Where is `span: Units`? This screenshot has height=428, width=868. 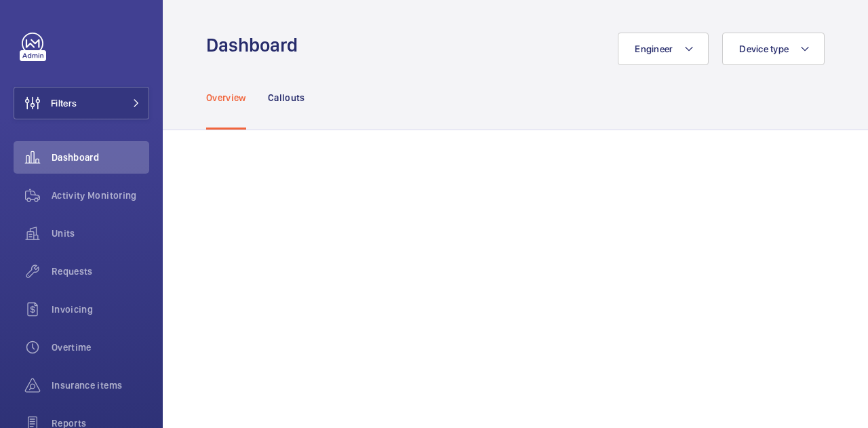 span: Units is located at coordinates (100, 233).